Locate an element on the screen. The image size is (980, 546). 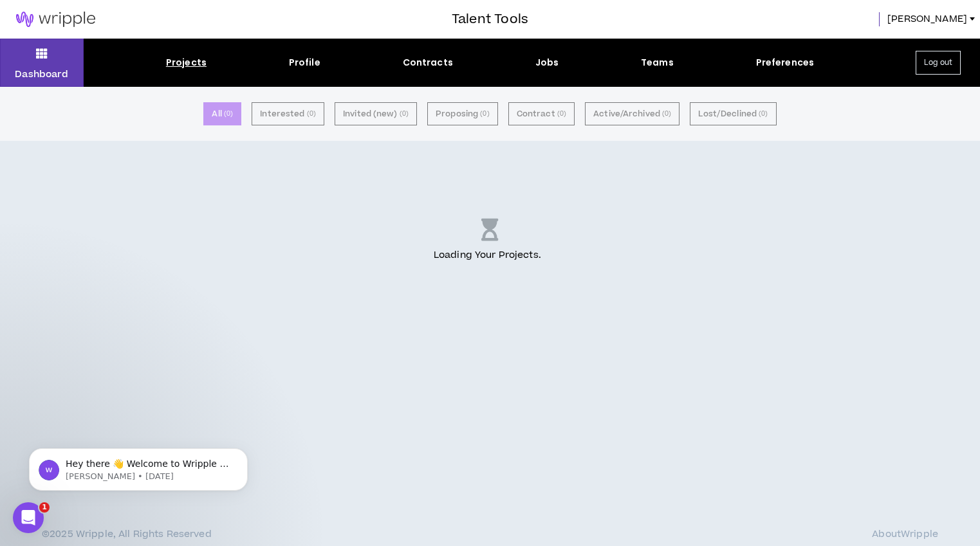
div: Preferences is located at coordinates (785, 62).